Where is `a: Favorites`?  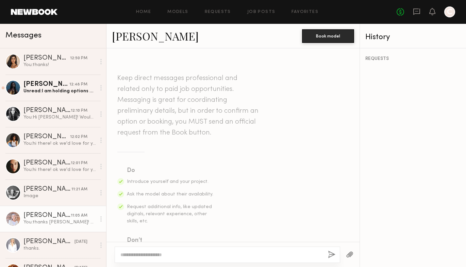 a: Favorites is located at coordinates (305, 12).